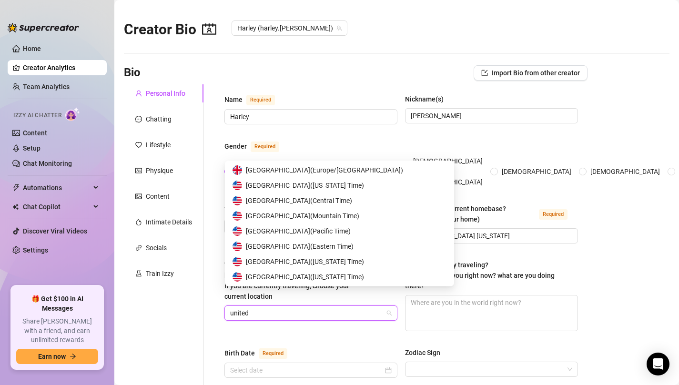 This screenshot has height=385, width=679. I want to click on a: Settings, so click(35, 250).